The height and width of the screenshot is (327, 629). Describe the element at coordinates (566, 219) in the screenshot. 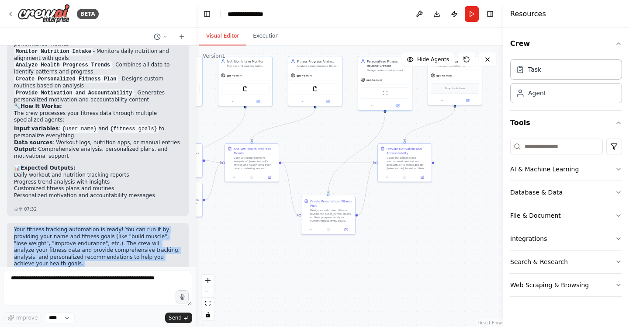

I see `div: Tools` at that location.